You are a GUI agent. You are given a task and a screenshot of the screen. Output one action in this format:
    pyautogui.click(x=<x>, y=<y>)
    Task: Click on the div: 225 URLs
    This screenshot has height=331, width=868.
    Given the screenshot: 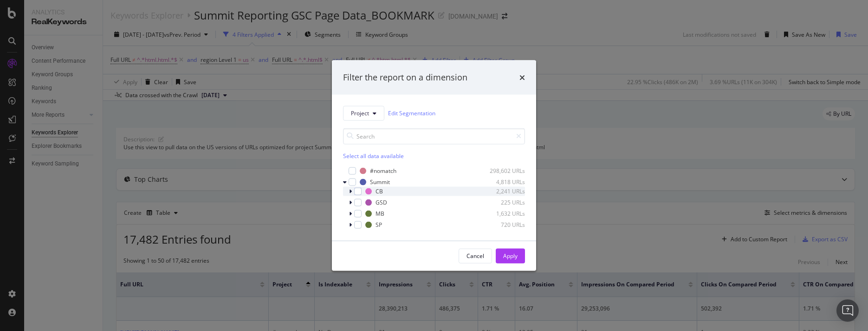 What is the action you would take?
    pyautogui.click(x=502, y=202)
    